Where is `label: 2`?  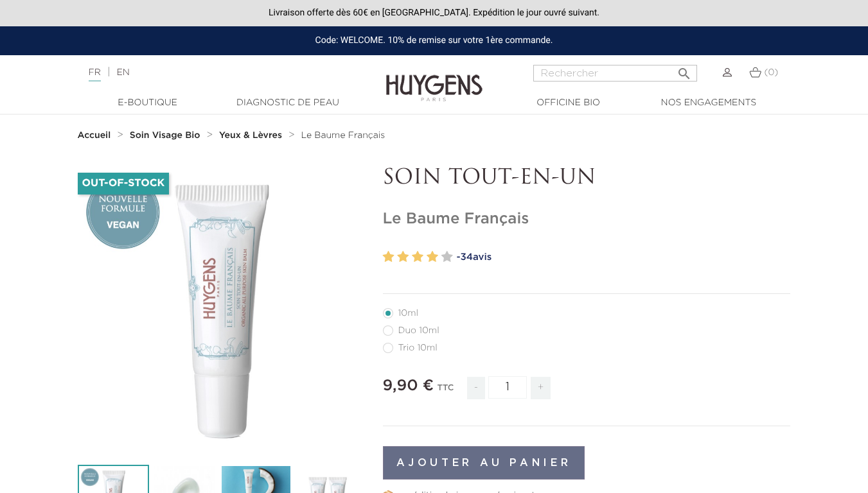
label: 2 is located at coordinates (403, 257).